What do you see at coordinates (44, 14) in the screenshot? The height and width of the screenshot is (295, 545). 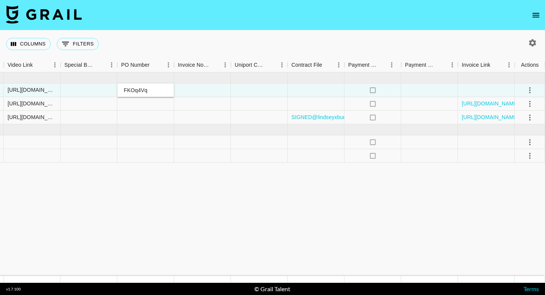 I see `img: Grail Talent` at bounding box center [44, 14].